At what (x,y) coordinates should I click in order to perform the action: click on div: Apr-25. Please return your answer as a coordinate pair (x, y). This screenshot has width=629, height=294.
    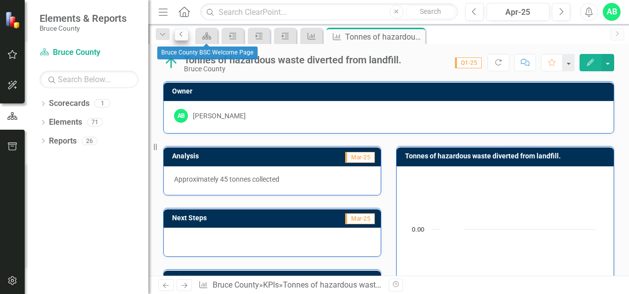
    Looking at the image, I should click on (518, 12).